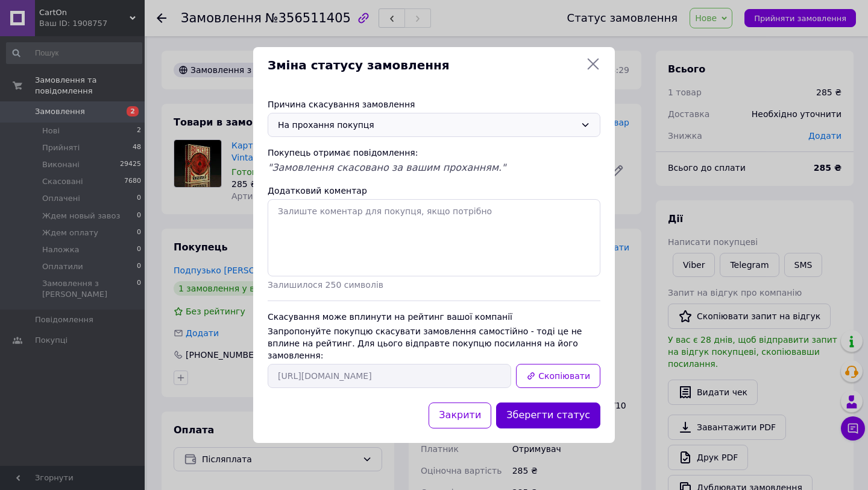  I want to click on div: Скасування може вплинути на рейтинг вашої компанії, so click(434, 317).